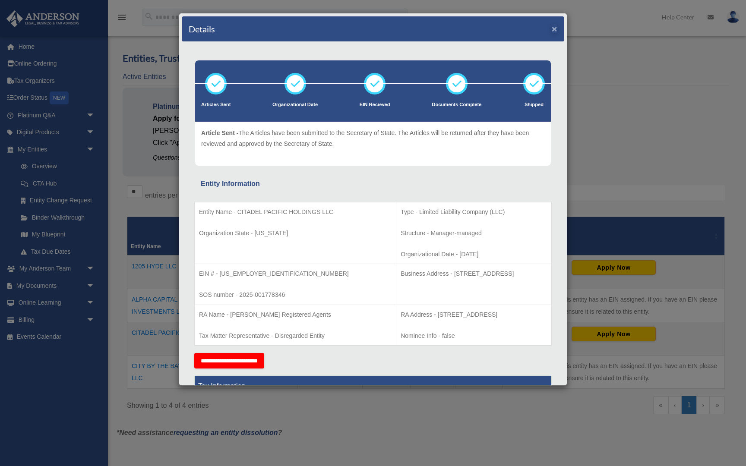 This screenshot has width=746, height=466. I want to click on p: Documents Complete, so click(456, 105).